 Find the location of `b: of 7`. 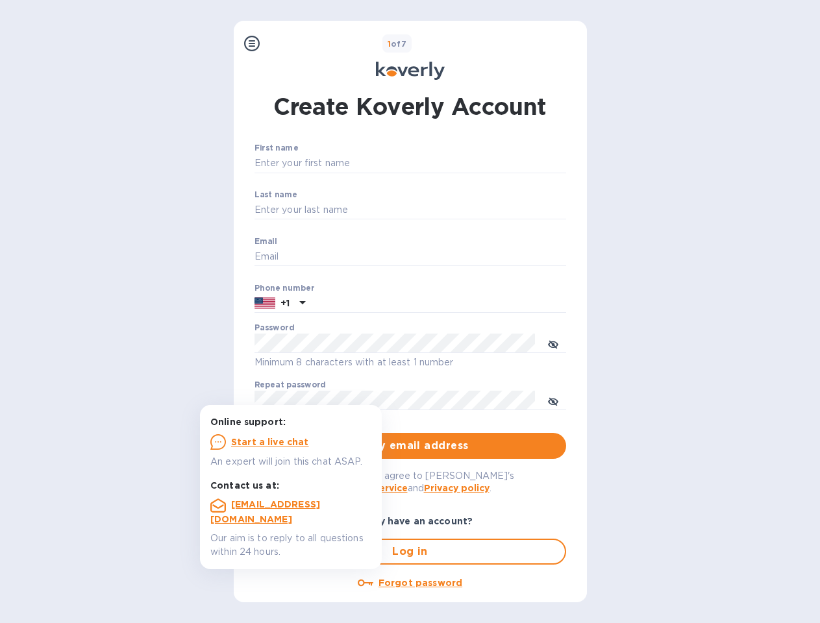

b: of 7 is located at coordinates (397, 43).